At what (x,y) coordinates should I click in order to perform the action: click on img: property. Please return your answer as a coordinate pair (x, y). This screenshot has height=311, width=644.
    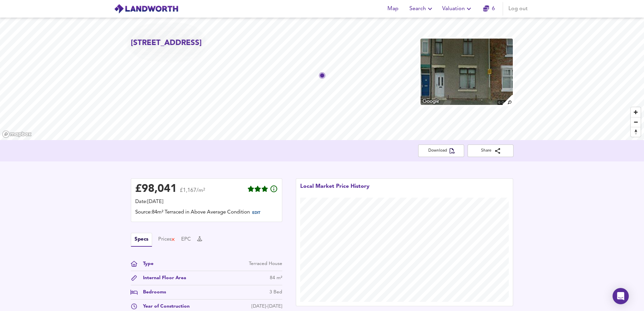
    Looking at the image, I should click on (467, 72).